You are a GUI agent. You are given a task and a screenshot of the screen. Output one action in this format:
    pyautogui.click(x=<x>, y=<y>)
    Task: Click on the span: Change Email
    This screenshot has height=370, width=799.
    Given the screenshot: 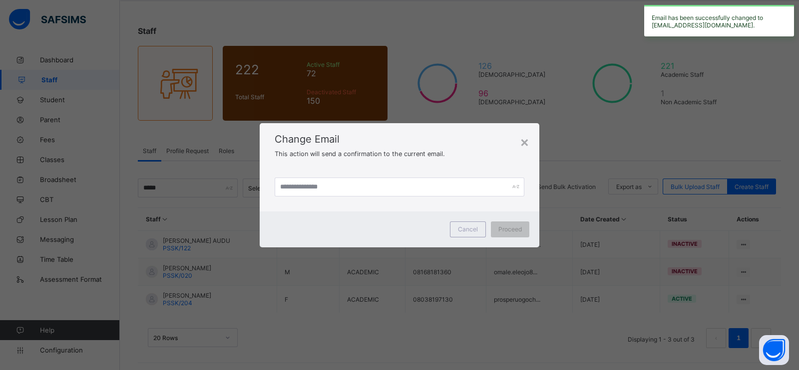 What is the action you would take?
    pyautogui.click(x=399, y=139)
    